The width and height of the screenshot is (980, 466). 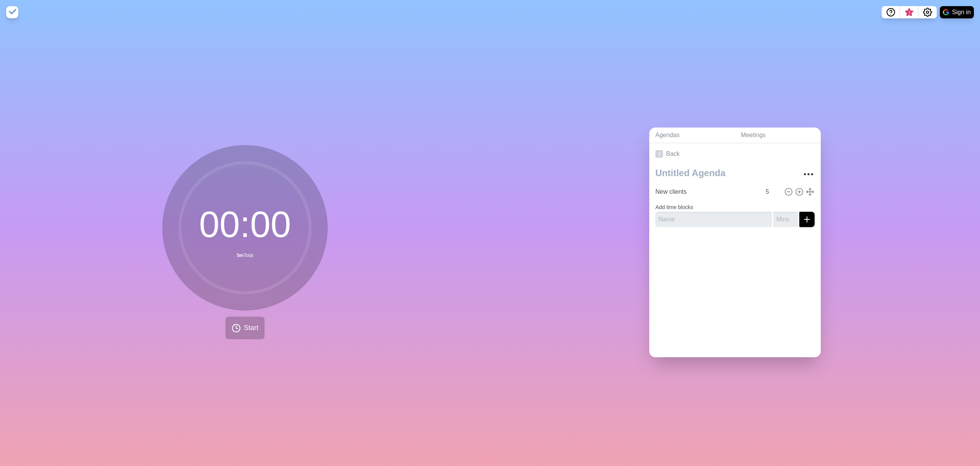 I want to click on span: 3, so click(x=909, y=13).